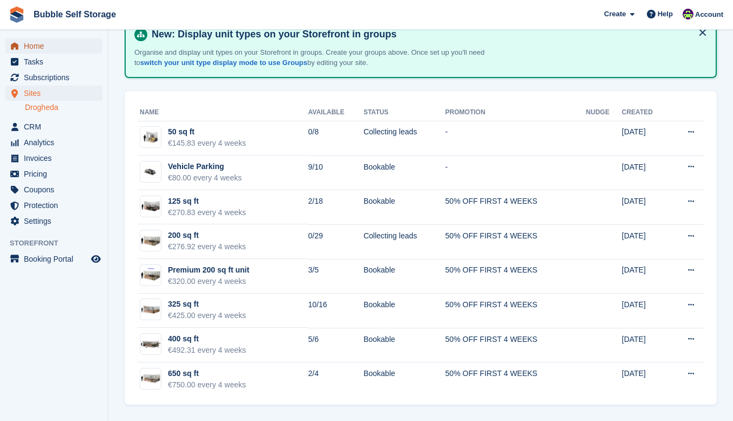  What do you see at coordinates (151, 240) in the screenshot?
I see `img: 200-sqft-unit%20(4).jpg` at bounding box center [151, 240].